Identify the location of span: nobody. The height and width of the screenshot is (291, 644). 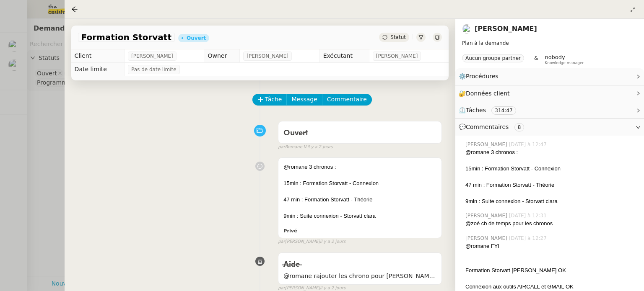
(555, 57).